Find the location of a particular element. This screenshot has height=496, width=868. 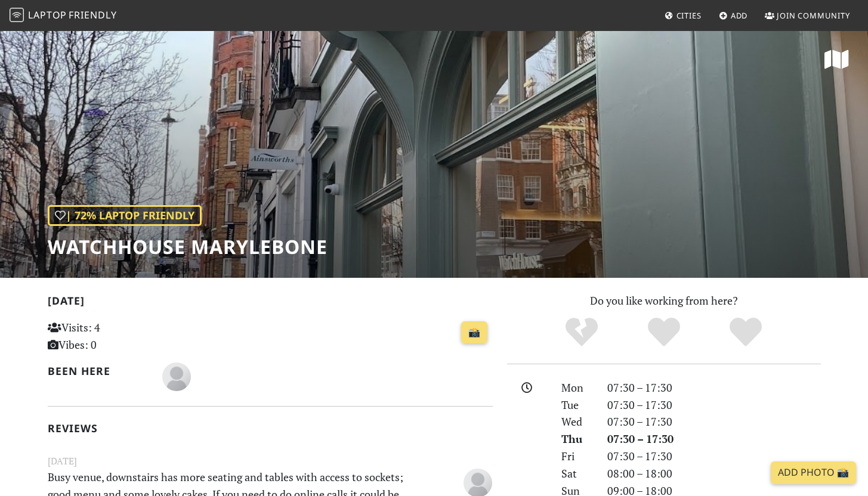

a: Join Community is located at coordinates (807, 16).